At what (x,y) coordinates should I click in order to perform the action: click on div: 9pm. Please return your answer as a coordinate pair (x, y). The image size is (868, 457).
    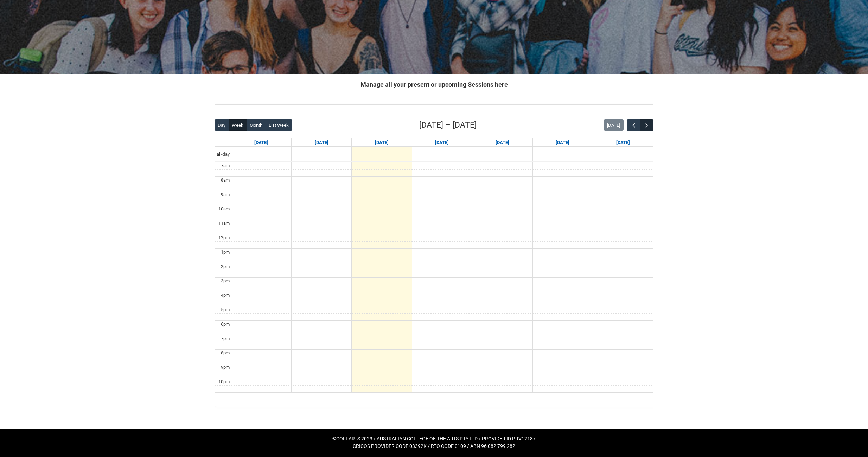
    Looking at the image, I should click on (225, 367).